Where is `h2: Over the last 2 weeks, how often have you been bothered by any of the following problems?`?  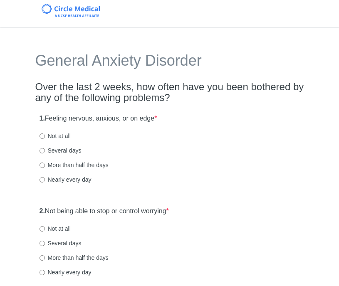 h2: Over the last 2 weeks, how often have you been bothered by any of the following problems? is located at coordinates (170, 92).